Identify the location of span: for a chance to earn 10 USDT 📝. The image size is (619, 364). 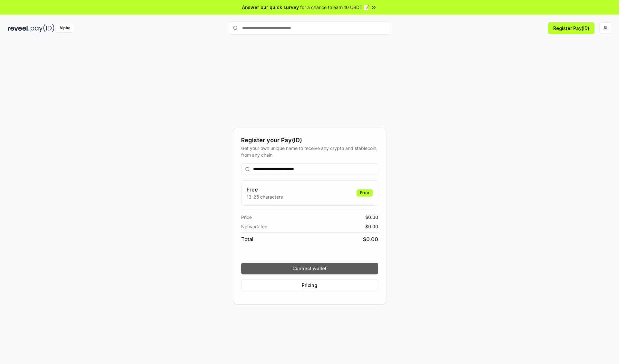
(335, 7).